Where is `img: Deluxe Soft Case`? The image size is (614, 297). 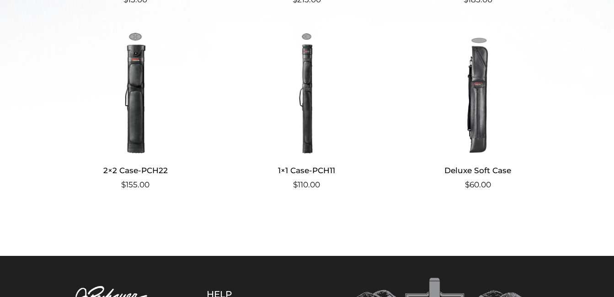
img: Deluxe Soft Case is located at coordinates (478, 93).